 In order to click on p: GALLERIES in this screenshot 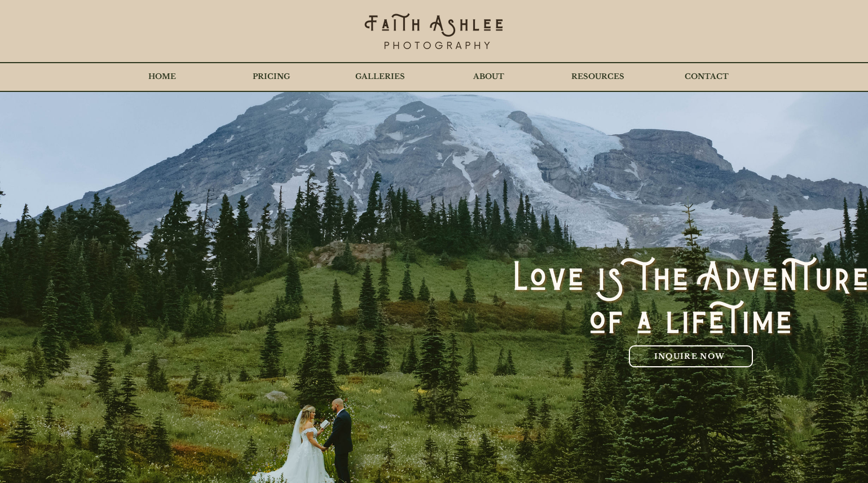, I will do `click(381, 77)`.